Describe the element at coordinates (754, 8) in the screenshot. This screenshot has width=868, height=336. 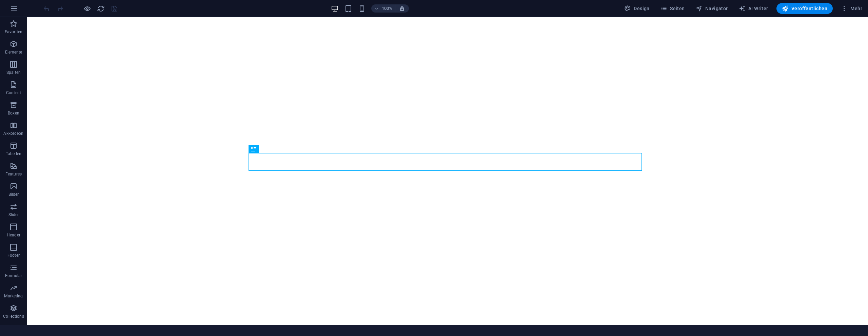
I see `button: AI Writer` at that location.